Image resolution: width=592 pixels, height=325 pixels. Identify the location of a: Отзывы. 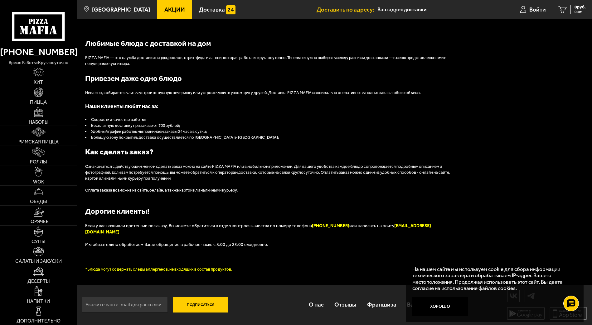
(345, 304).